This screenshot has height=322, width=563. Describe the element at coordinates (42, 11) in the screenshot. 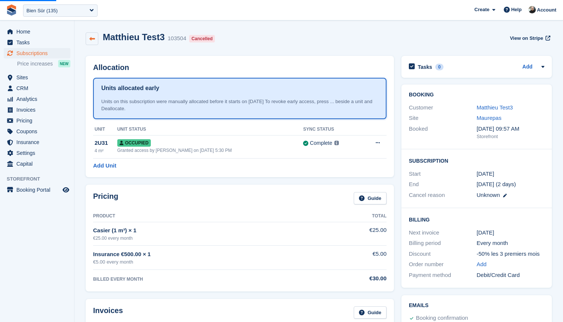

I see `div: Bien Sûr (135)` at that location.